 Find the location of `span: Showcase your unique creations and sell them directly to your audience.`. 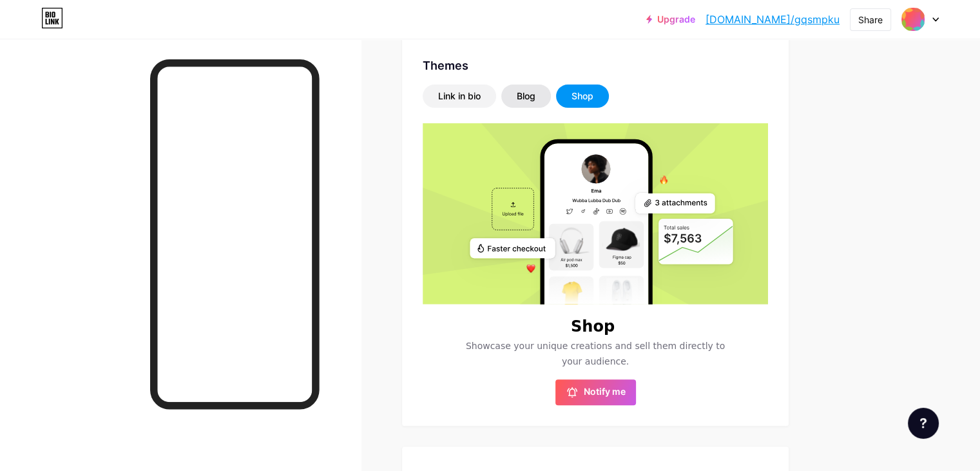

span: Showcase your unique creations and sell them directly to your audience. is located at coordinates (596, 353).